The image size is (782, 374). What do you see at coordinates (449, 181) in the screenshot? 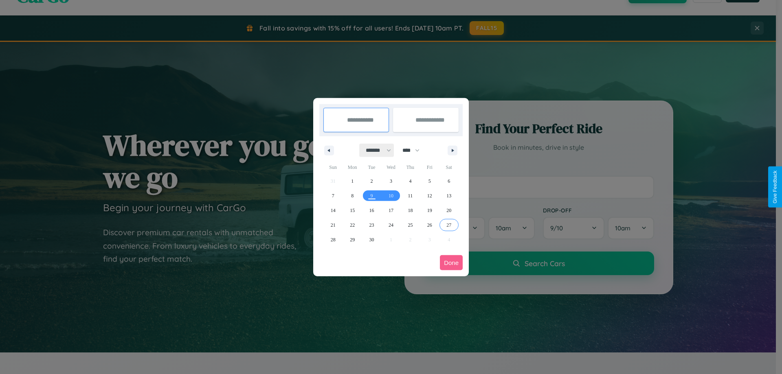
I see `span: 6` at bounding box center [449, 181].